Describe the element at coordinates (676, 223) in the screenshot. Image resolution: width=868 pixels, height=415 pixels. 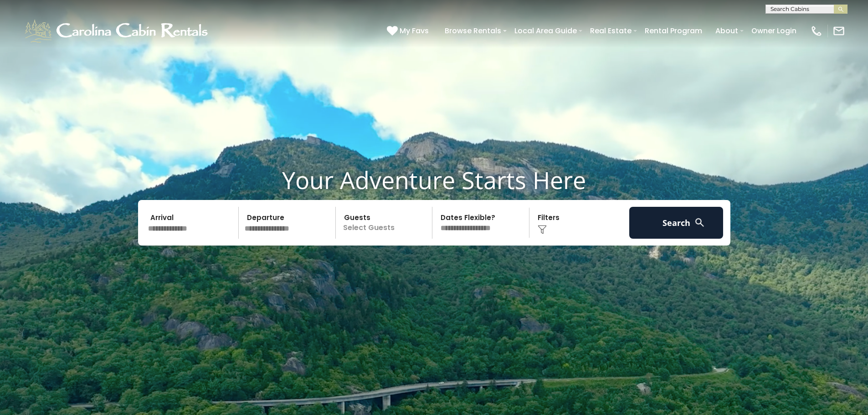
I see `button: Search` at that location.